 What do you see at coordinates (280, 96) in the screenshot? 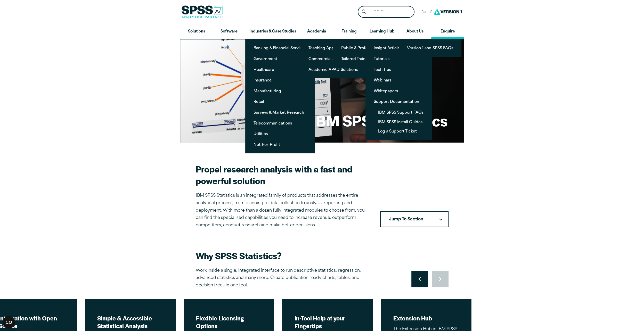
I see `ul: Industries & Case Studies` at bounding box center [280, 96].